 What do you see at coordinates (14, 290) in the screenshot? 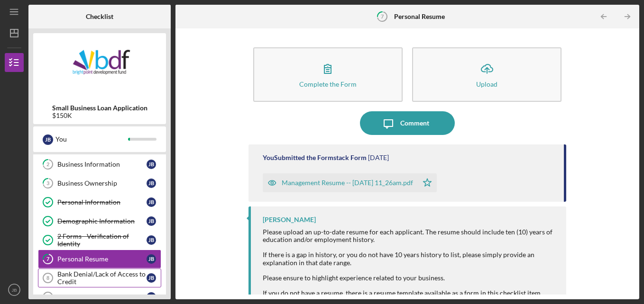
I see `text: JB` at bounding box center [14, 290].